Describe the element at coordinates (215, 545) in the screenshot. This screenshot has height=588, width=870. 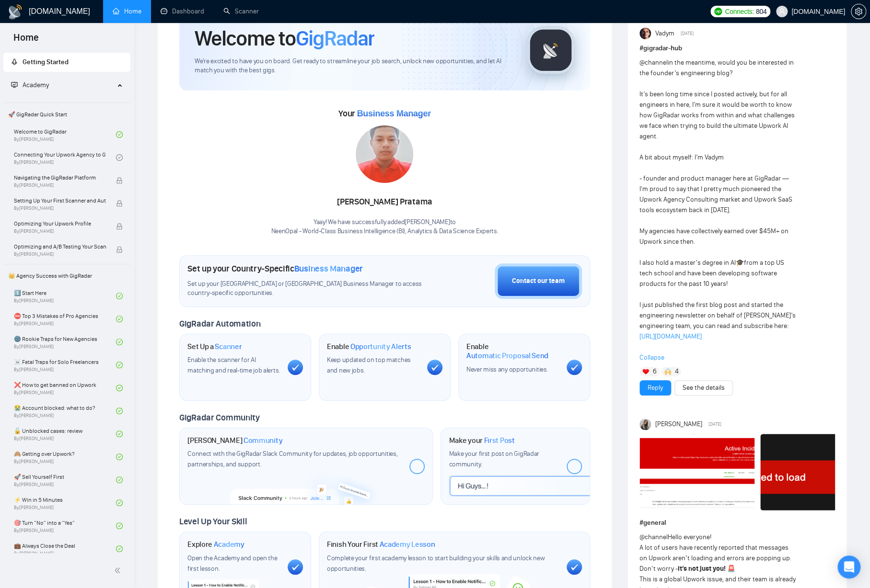
I see `h1: Explore` at that location.